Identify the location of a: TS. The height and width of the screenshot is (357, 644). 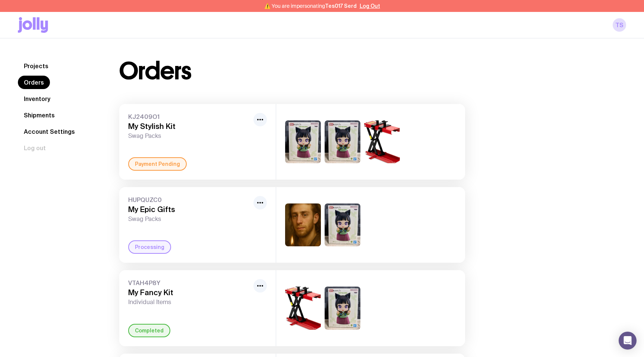
(619, 25).